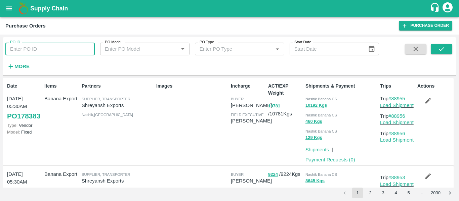 The height and width of the screenshot is (201, 459). What do you see at coordinates (425, 26) in the screenshot?
I see `a: Purchase Order` at bounding box center [425, 26].